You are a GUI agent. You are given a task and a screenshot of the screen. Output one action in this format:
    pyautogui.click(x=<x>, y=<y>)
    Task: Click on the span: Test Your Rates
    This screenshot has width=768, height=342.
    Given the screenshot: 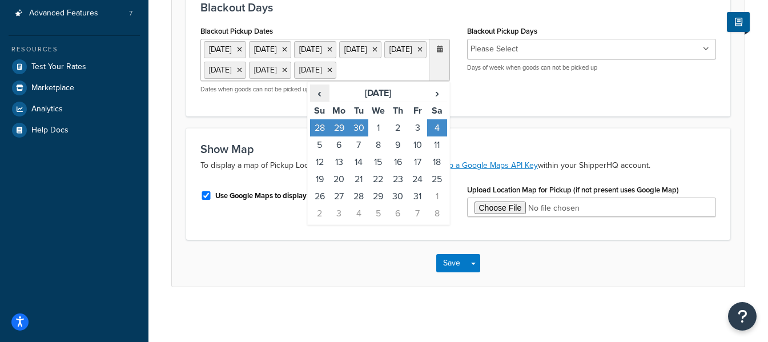 What is the action you would take?
    pyautogui.click(x=59, y=67)
    